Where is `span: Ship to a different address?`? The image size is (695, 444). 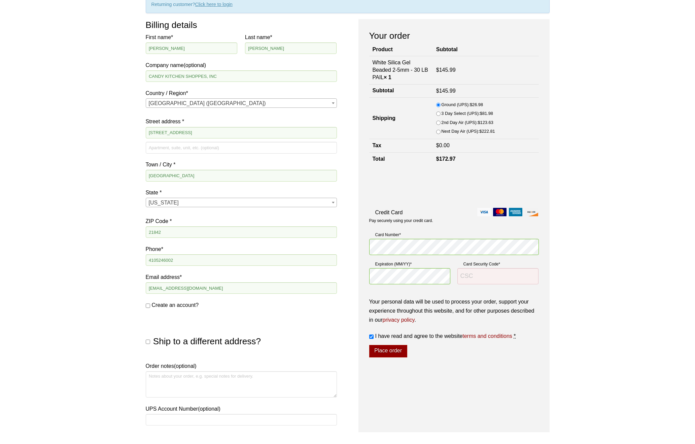 span: Ship to a different address? is located at coordinates (207, 341).